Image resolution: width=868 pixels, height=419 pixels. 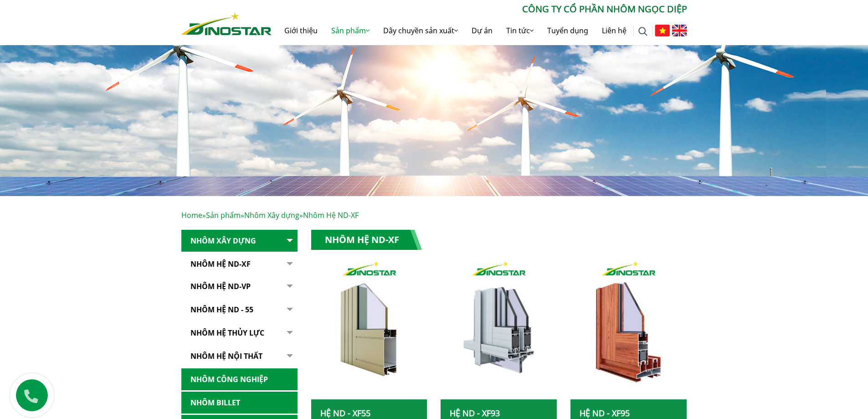 What do you see at coordinates (239, 310) in the screenshot?
I see `a: NHÔM HỆ ND - 55` at bounding box center [239, 310].